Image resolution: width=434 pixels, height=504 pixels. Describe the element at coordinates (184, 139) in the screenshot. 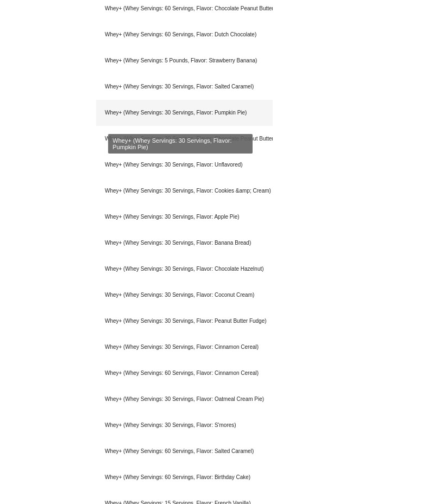

I see `div: Whey+ (Whey Servings: 30 Servings, Flavor: Chocolate Peanut Butter)` at that location.